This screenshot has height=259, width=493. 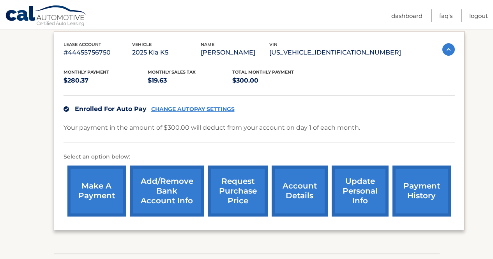 What do you see at coordinates (212, 128) in the screenshot?
I see `p: Your payment in the amount of $300.00 will deduct from your account on day 1 of each month.` at bounding box center [212, 128].